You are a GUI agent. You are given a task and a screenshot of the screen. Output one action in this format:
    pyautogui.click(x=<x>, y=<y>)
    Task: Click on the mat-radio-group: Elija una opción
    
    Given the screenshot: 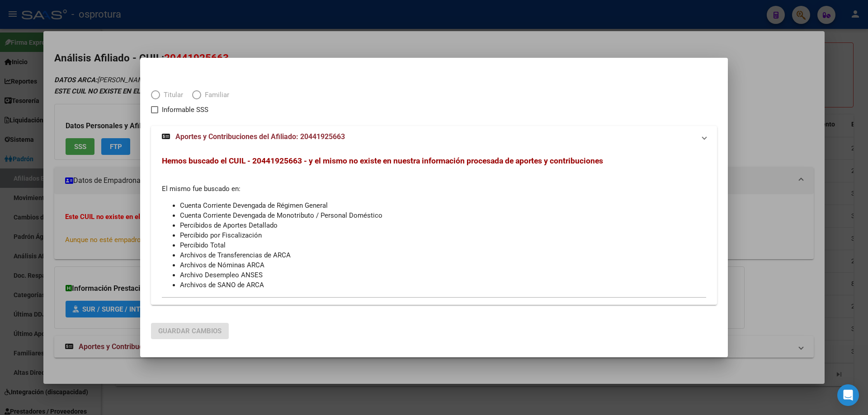 What is the action you would take?
    pyautogui.click(x=194, y=97)
    